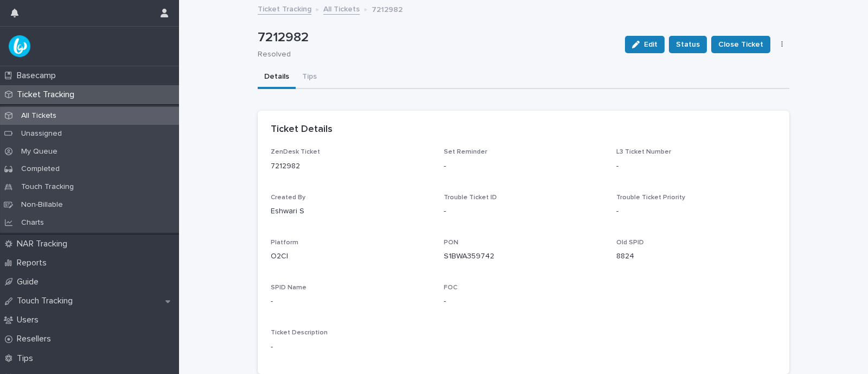  Describe the element at coordinates (38, 116) in the screenshot. I see `p: All Tickets` at that location.